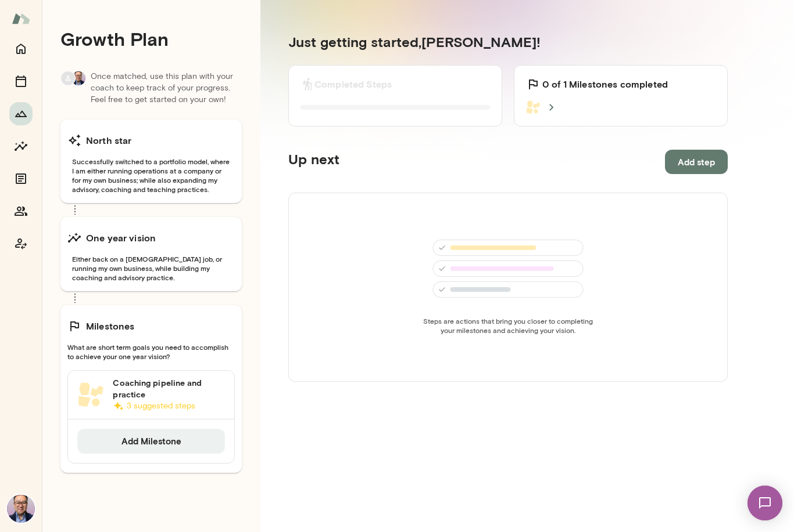  I want to click on button: Coach app, so click(21, 243).